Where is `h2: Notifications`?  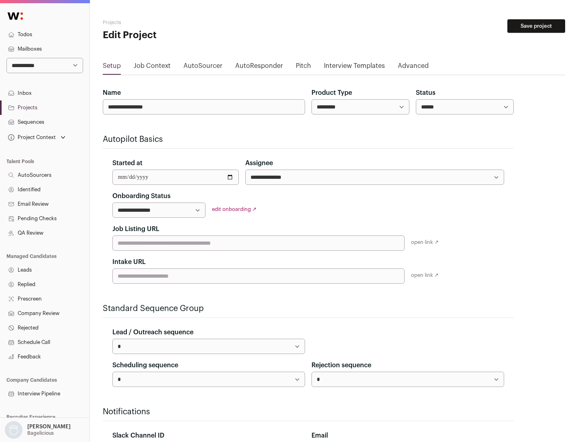 h2: Notifications is located at coordinates (308, 411).